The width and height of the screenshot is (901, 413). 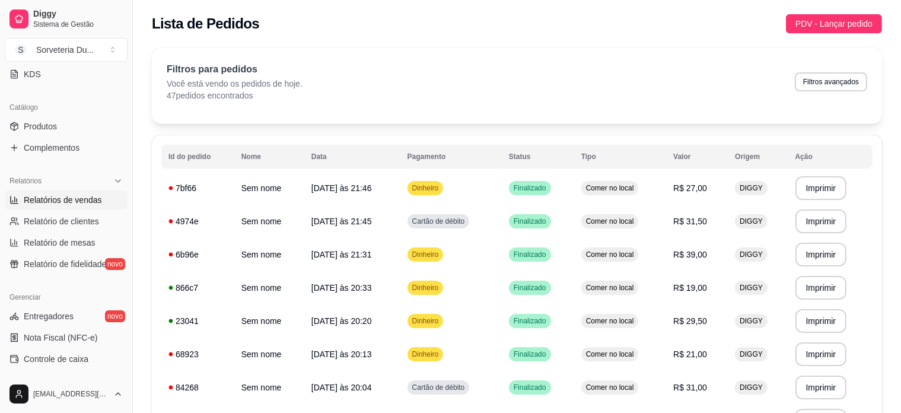 What do you see at coordinates (198, 321) in the screenshot?
I see `div: 23041` at bounding box center [198, 321].